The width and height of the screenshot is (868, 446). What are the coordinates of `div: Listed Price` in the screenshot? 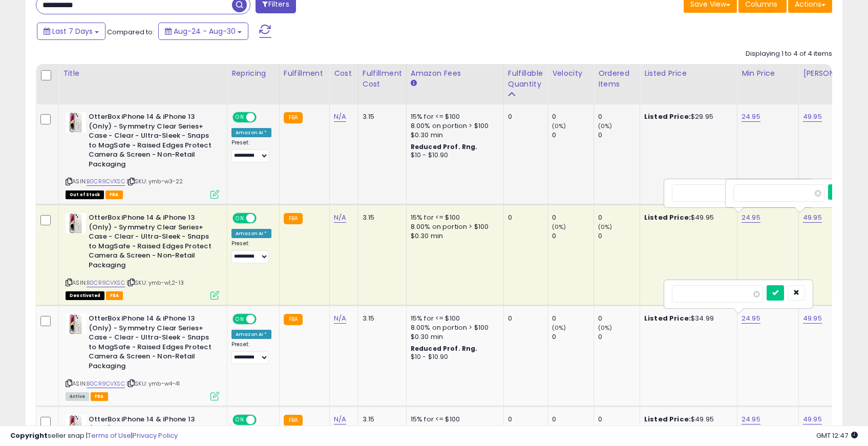 It's located at (689, 73).